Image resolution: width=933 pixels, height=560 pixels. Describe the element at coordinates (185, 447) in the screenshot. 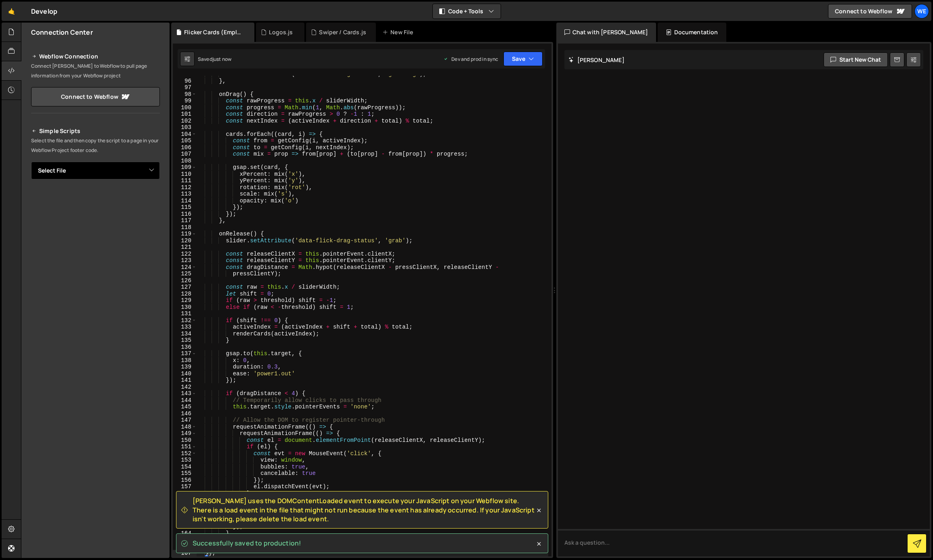

I see `div: 151` at that location.